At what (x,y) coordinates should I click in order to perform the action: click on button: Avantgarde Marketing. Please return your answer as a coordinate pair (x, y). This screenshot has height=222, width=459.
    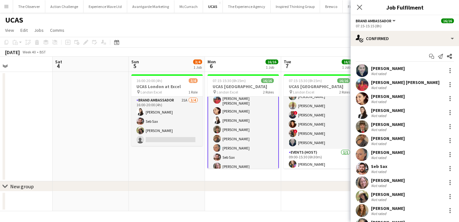
    Looking at the image, I should click on (151, 6).